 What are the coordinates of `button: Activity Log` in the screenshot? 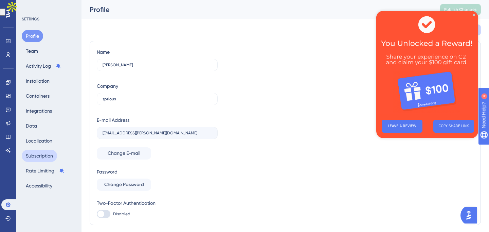 It's located at (43, 66).